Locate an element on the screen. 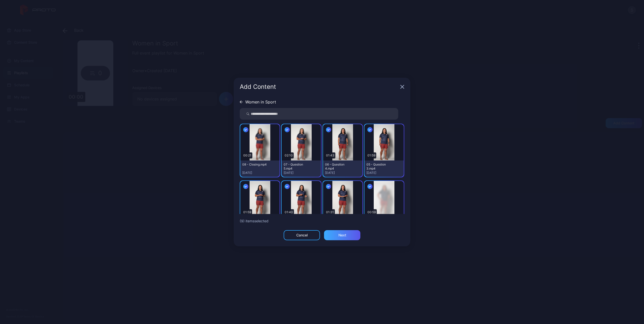 This screenshot has width=644, height=324. div: 00:21 is located at coordinates (247, 156).